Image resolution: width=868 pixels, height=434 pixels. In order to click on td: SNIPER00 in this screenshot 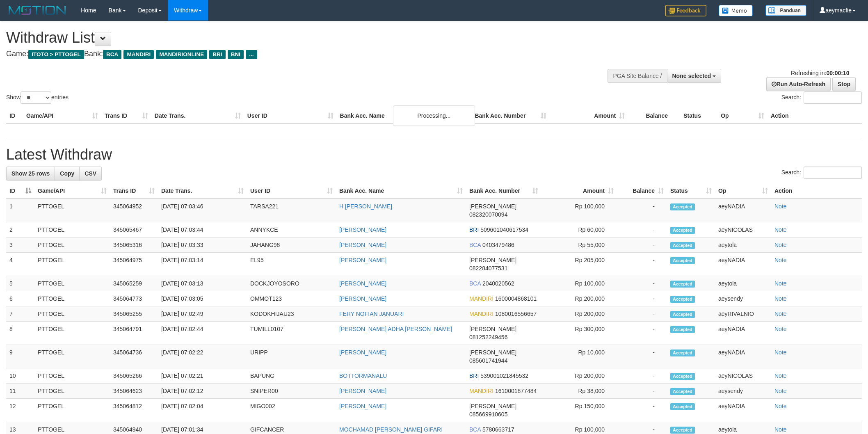, I will do `click(291, 391)`.